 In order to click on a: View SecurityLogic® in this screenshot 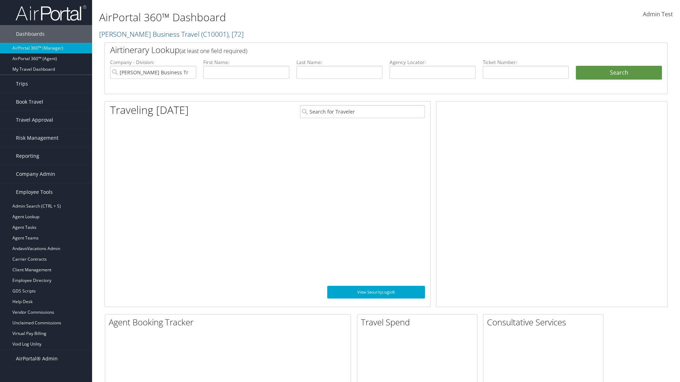, I will do `click(376, 292)`.